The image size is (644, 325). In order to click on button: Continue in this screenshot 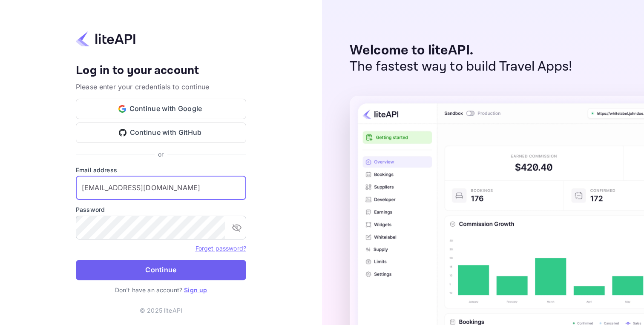, I will do `click(161, 270)`.